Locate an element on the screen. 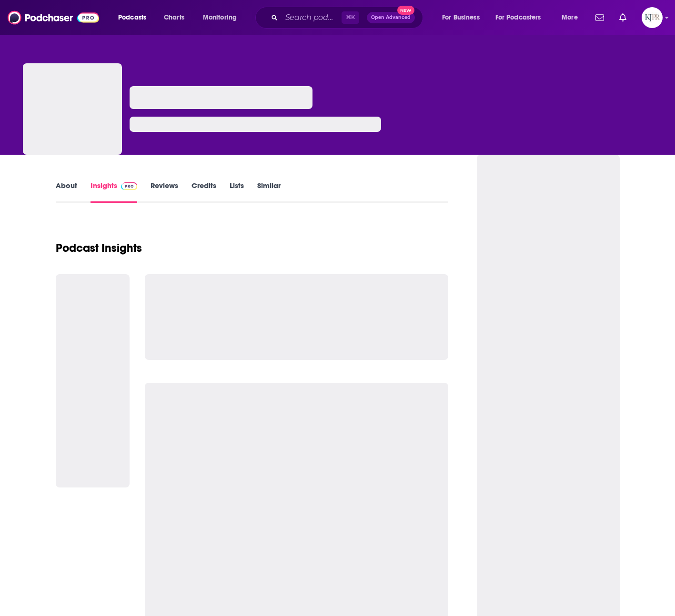 This screenshot has height=616, width=675. h1: Podcast Insights is located at coordinates (98, 248).